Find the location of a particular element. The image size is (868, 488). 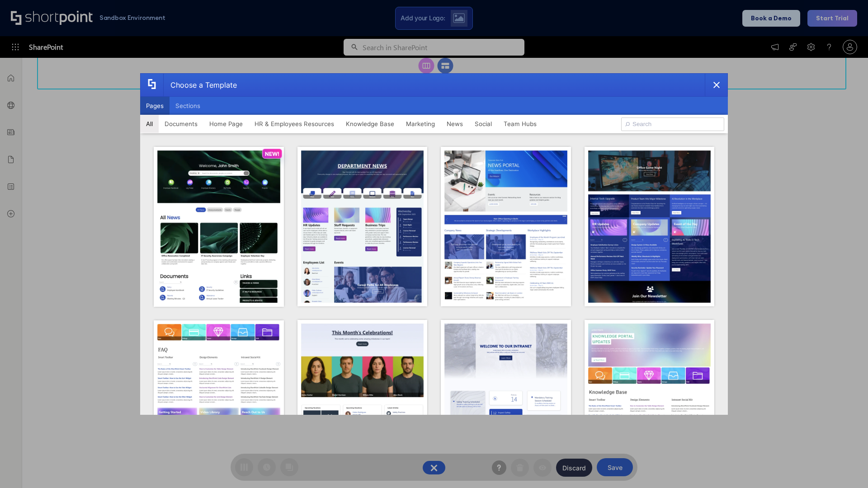

button: Social is located at coordinates (483, 124).